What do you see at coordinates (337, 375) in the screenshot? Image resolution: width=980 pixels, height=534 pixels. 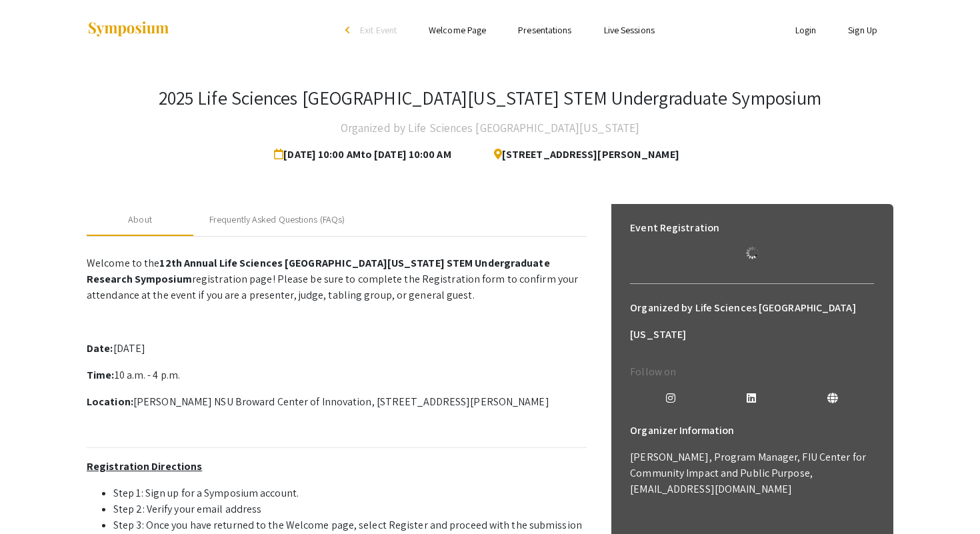 I see `p: 10 a.m. - 4 p.m.` at bounding box center [337, 375].